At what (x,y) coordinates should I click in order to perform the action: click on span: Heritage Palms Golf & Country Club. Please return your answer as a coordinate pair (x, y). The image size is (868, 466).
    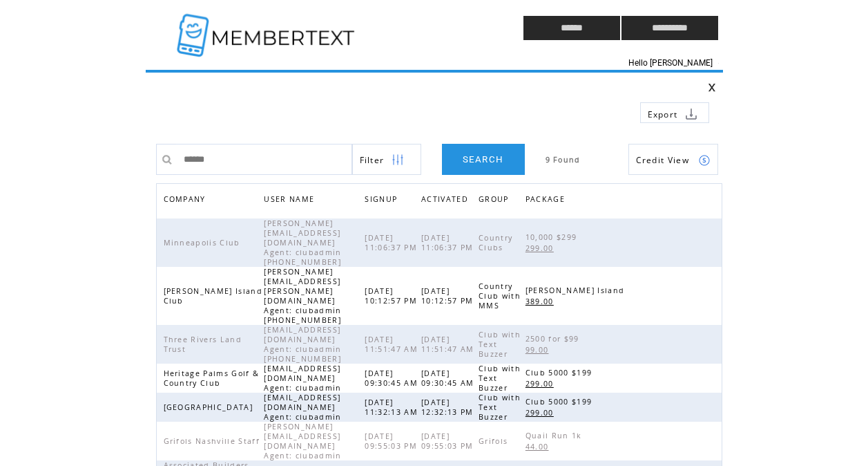
    Looking at the image, I should click on (211, 379).